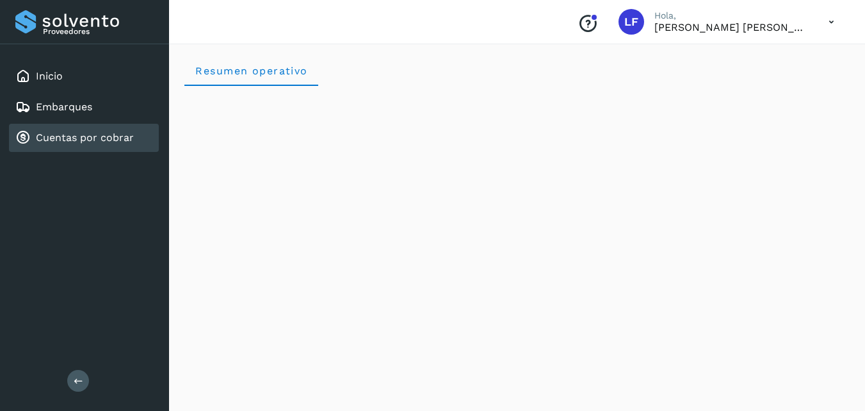  Describe the element at coordinates (84, 107) in the screenshot. I see `div: Embarques` at that location.